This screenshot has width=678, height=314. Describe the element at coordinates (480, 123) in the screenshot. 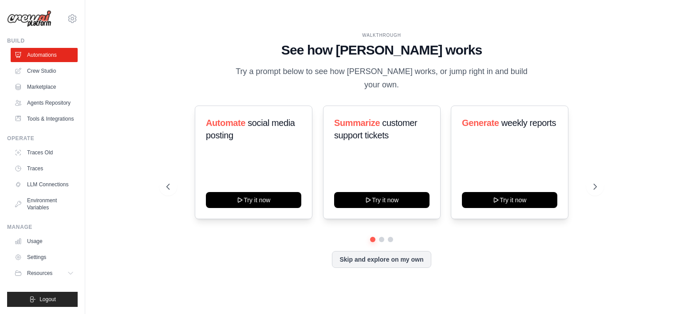

I see `span: Generate` at that location.